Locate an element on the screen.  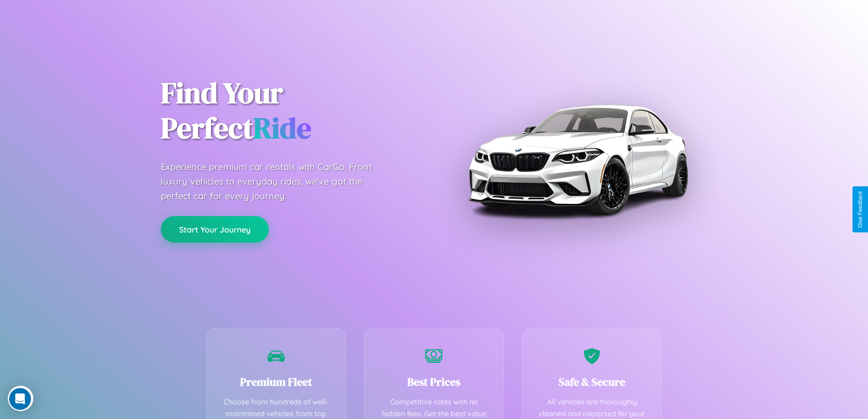
div: Give Feedback is located at coordinates (861, 210).